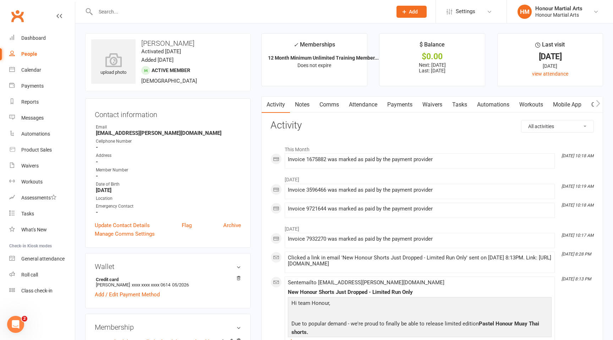 The height and width of the screenshot is (340, 613). Describe the element at coordinates (550, 46) in the screenshot. I see `div: Last visit` at that location.